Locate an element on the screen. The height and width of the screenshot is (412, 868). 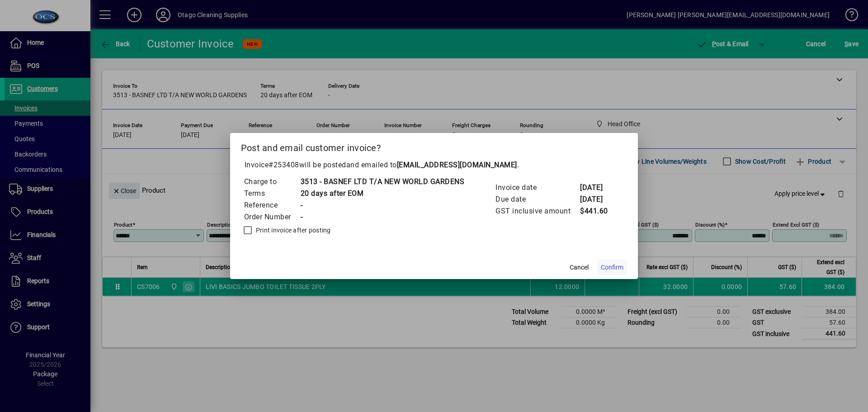
span: and emailed to is located at coordinates (432, 164).